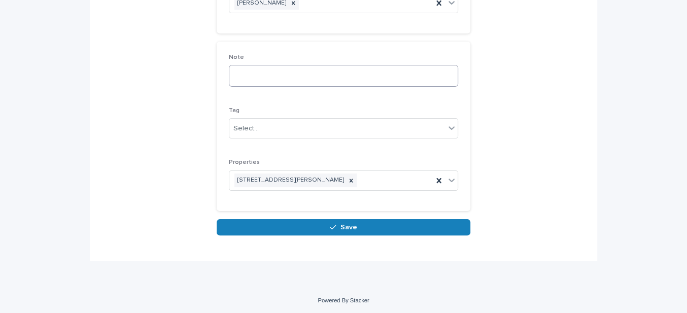 The image size is (687, 313). What do you see at coordinates (349, 227) in the screenshot?
I see `span: Save` at bounding box center [349, 227].